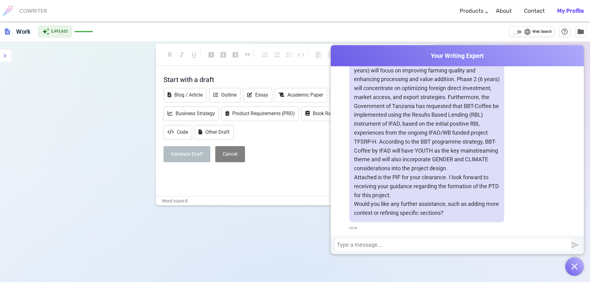 The image size is (590, 282). Describe the element at coordinates (301, 95) in the screenshot. I see `button: Academic Paper` at that location.